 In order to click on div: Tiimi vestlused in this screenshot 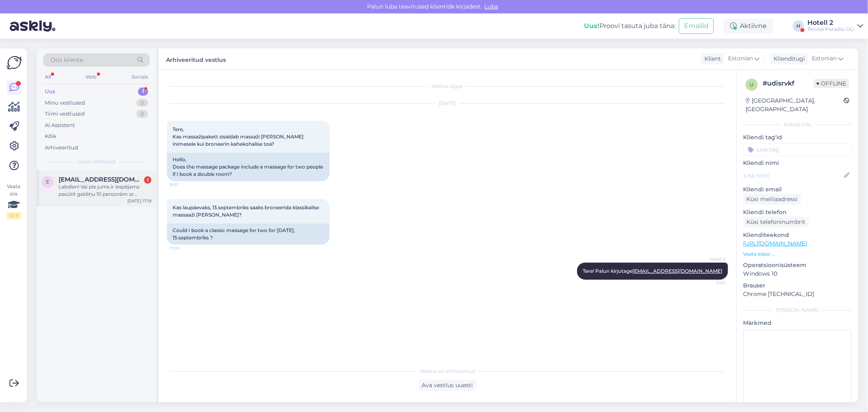, I will do `click(65, 114)`.